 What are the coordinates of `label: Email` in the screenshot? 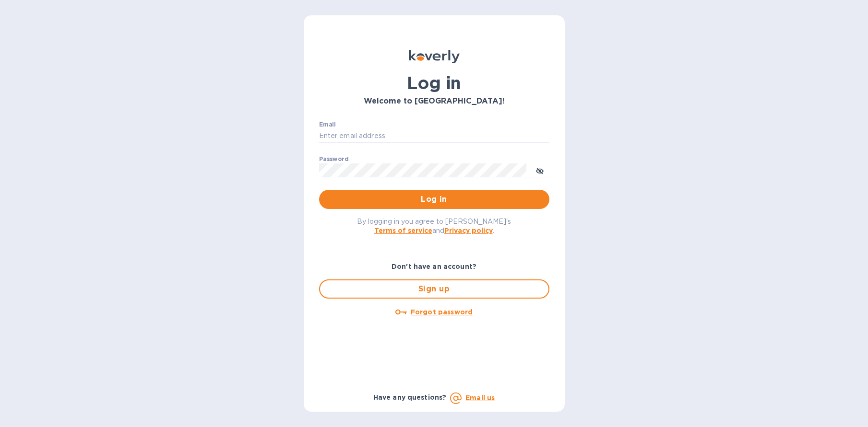 It's located at (327, 125).